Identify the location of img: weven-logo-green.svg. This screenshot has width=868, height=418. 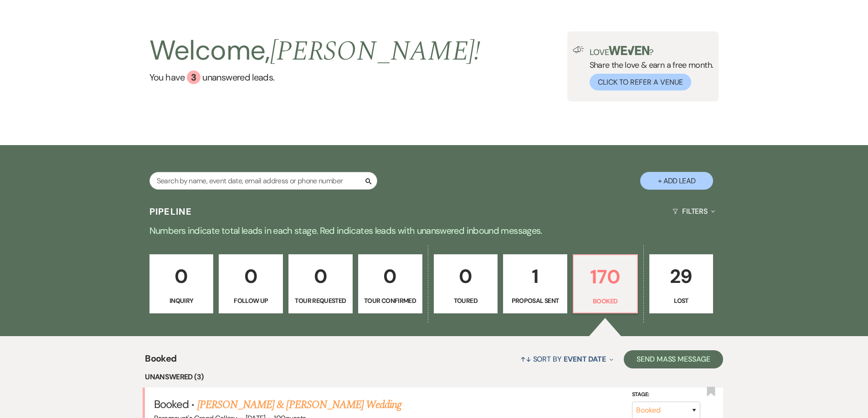
(628, 51).